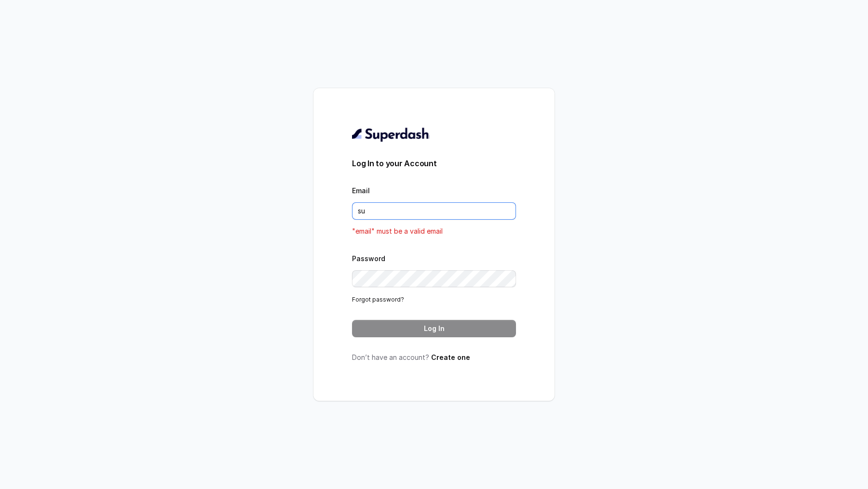 This screenshot has width=868, height=489. Describe the element at coordinates (434, 164) in the screenshot. I see `h3: Log In to your Account` at that location.